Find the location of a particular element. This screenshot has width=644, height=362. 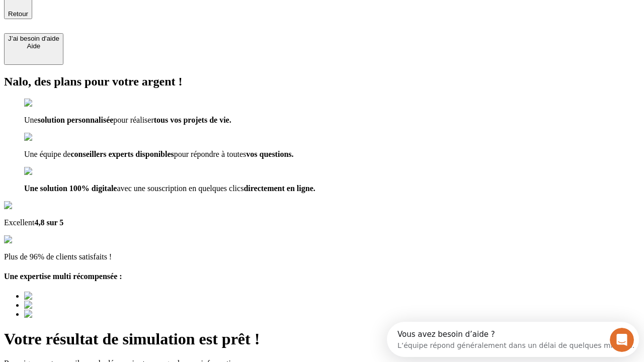

button: J’ai besoin d'aideAide is located at coordinates (34, 49).